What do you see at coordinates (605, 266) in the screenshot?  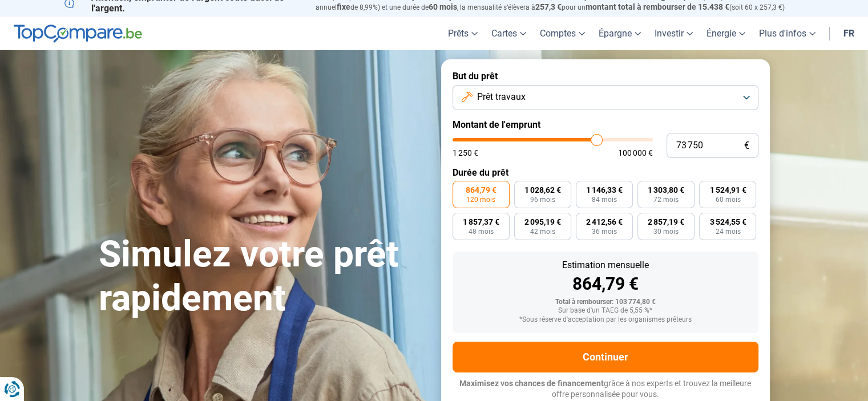 I see `div: Estimation mensuelle` at bounding box center [605, 266].